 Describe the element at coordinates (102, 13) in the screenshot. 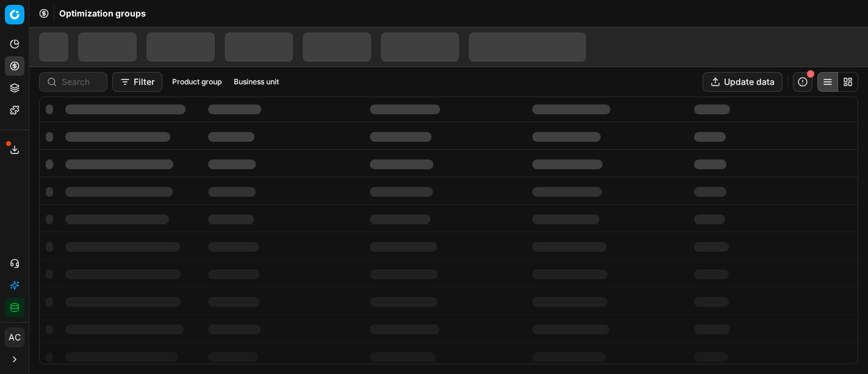

I see `span: Optimization groups` at that location.